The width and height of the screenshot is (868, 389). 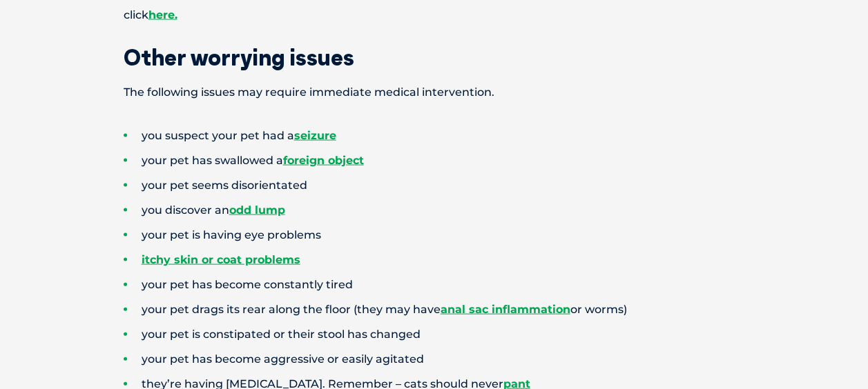 I want to click on li: your pet has become aggressive or easily agitated, so click(x=458, y=360).